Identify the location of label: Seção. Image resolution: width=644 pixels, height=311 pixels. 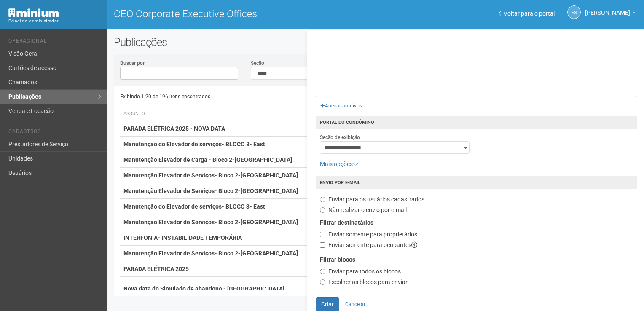
(257, 63).